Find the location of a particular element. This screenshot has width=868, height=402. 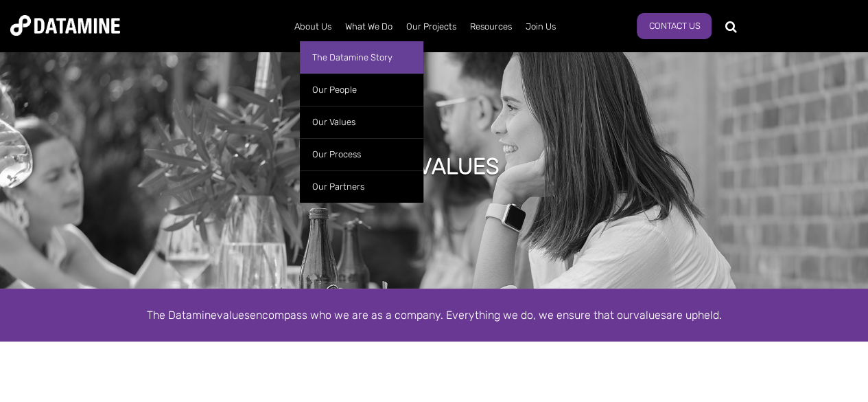

a: Contact Us is located at coordinates (674, 26).